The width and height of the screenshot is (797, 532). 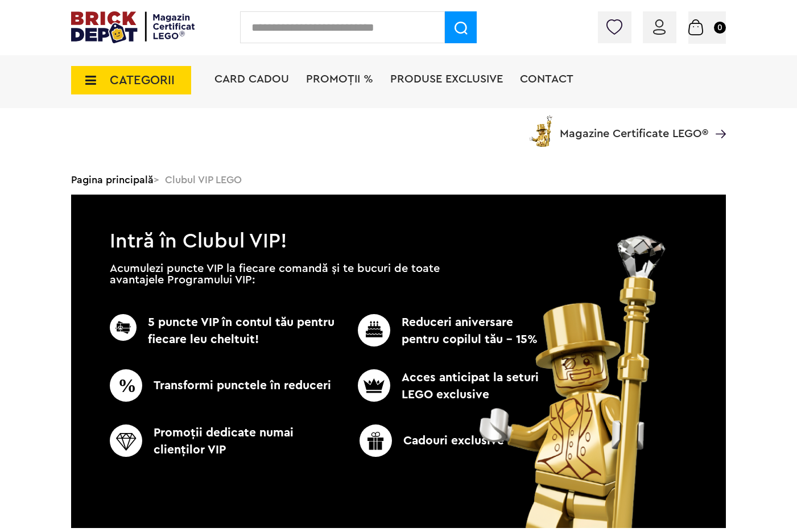 What do you see at coordinates (441, 331) in the screenshot?
I see `p: Reduceri aniversare pentru copilul tău - 15%` at bounding box center [441, 331].